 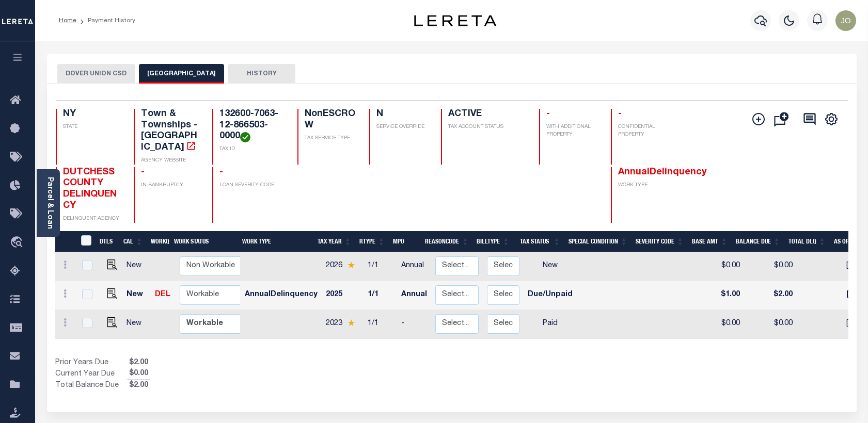 What do you see at coordinates (106, 20) in the screenshot?
I see `li: Payment History` at bounding box center [106, 20].